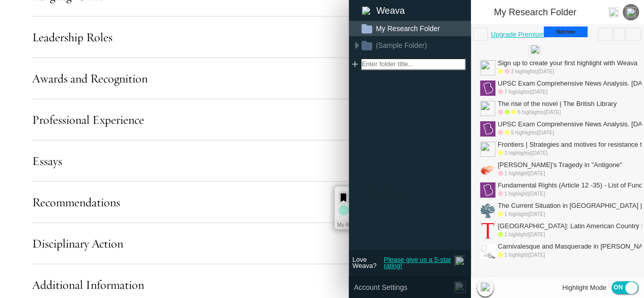 The width and height of the screenshot is (644, 298). I want to click on button: Essays, so click(322, 161).